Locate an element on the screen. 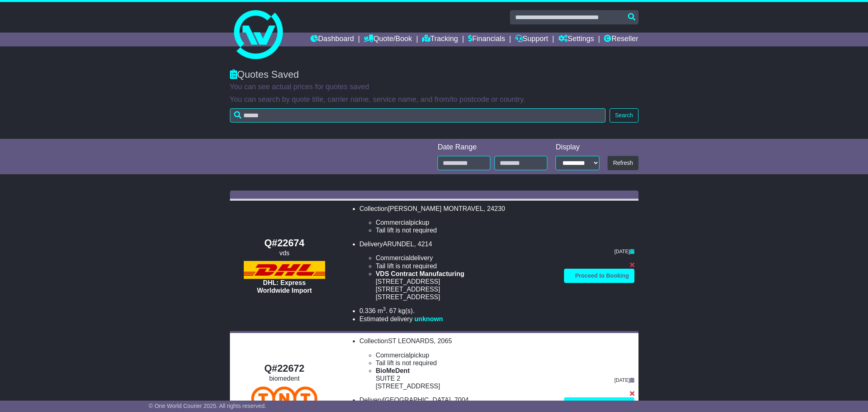 Image resolution: width=868 pixels, height=412 pixels. a: Tracking is located at coordinates (440, 39).